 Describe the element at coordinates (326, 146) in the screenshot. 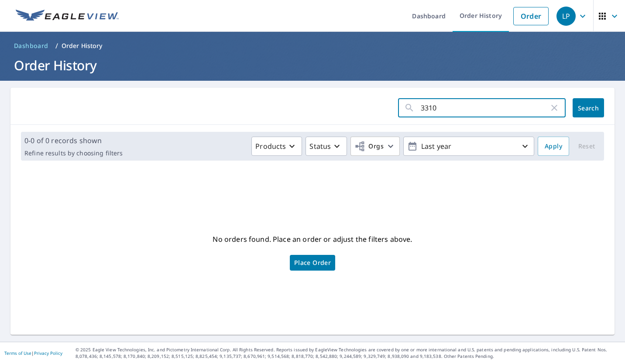

I see `button: Status` at that location.